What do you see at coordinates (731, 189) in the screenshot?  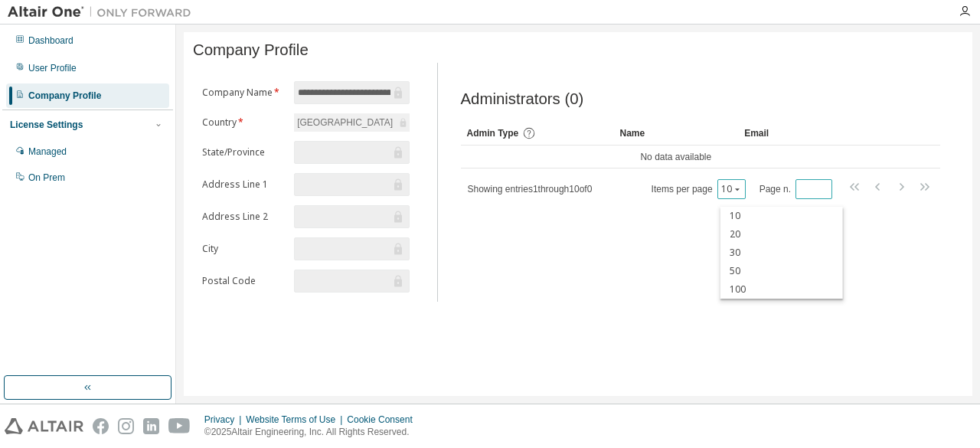 I see `button: 10` at bounding box center [731, 189].